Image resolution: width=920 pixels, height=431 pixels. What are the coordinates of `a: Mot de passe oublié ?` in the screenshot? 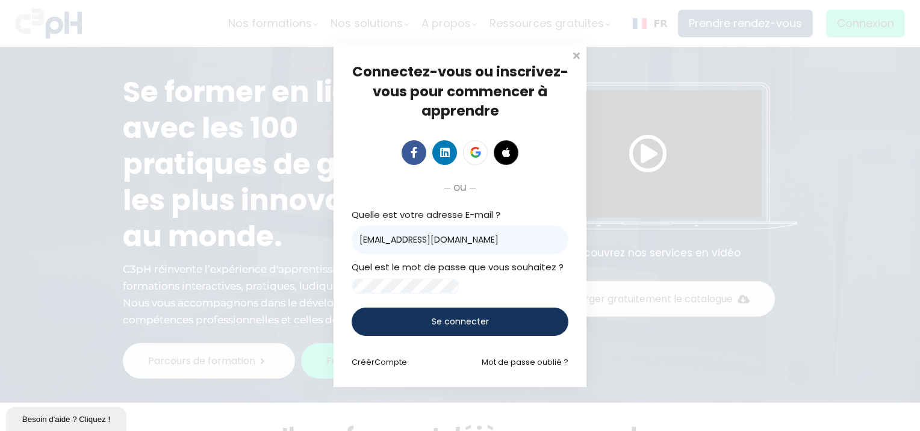 It's located at (525, 362).